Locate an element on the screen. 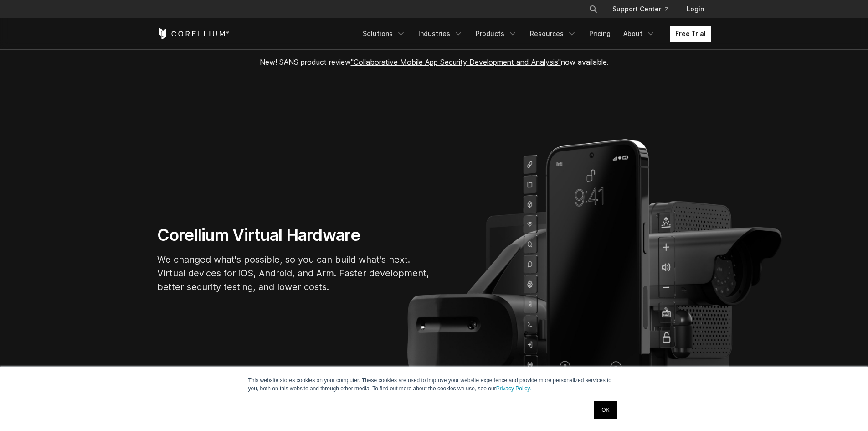 This screenshot has width=868, height=431. a: Products is located at coordinates (496, 34).